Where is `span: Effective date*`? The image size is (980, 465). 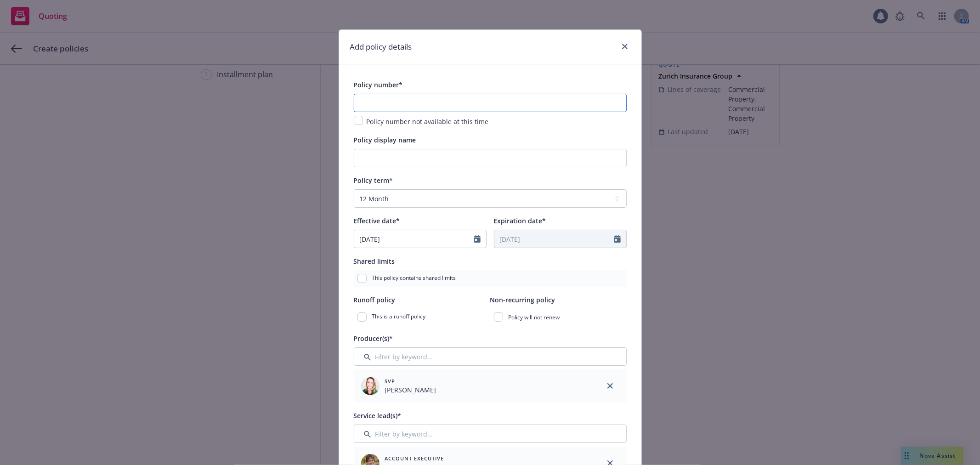 span: Effective date* is located at coordinates (377, 221).